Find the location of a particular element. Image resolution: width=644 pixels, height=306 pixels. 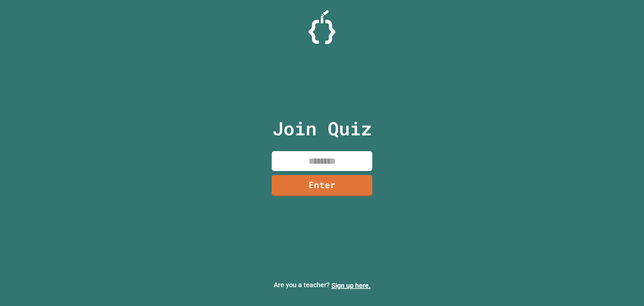

a: Enter is located at coordinates (322, 185).